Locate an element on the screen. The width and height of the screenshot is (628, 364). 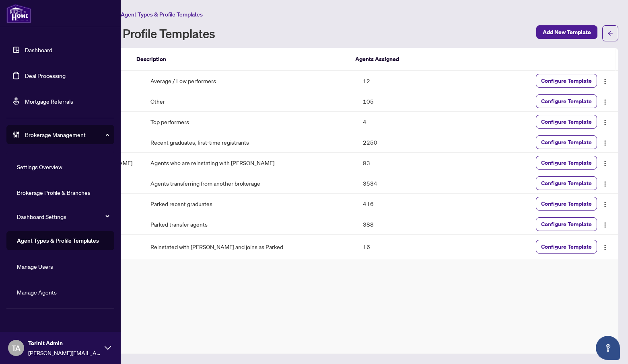
span: Brokerage Management is located at coordinates (67, 135).